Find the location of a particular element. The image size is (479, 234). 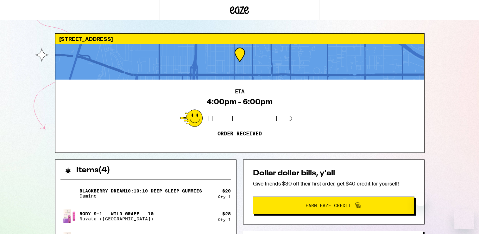

h2: ETA is located at coordinates (240, 92).